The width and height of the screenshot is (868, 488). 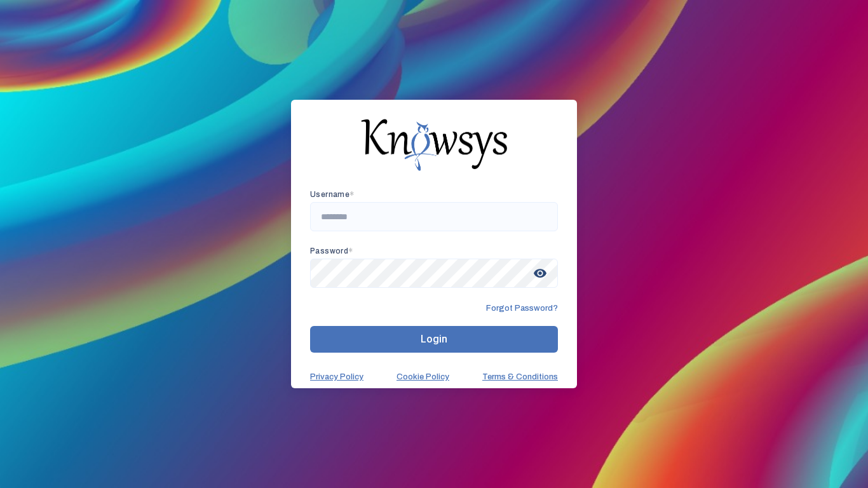 What do you see at coordinates (332, 251) in the screenshot?
I see `app-required-indication: Password` at bounding box center [332, 251].